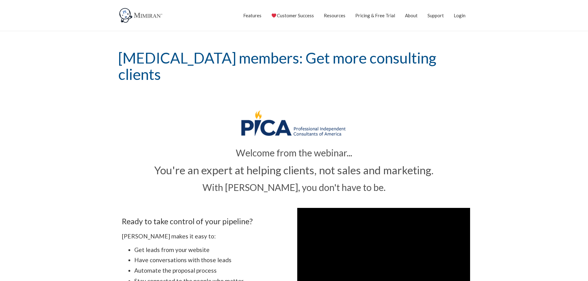 The width and height of the screenshot is (588, 281). What do you see at coordinates (436, 15) in the screenshot?
I see `a: Support` at bounding box center [436, 15].